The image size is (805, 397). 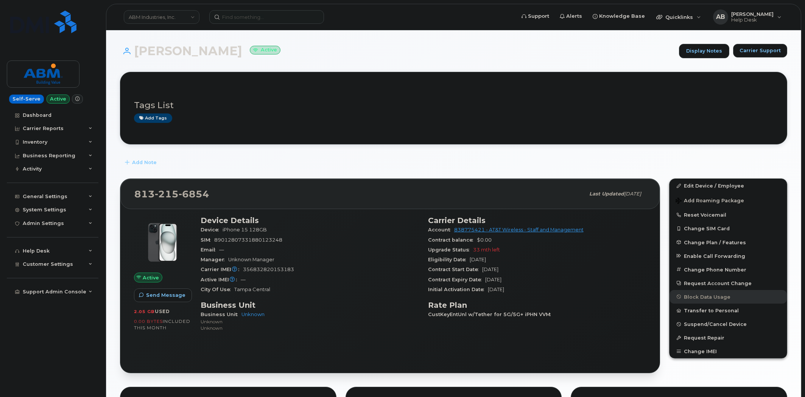 What do you see at coordinates (760, 51) in the screenshot?
I see `button: Carrier Support` at bounding box center [760, 51].